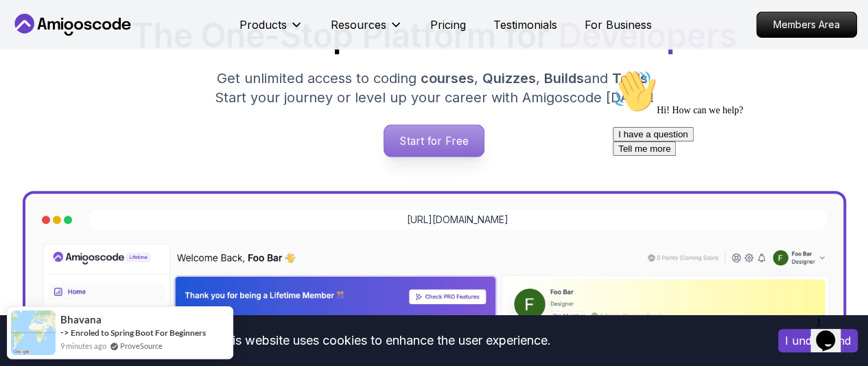 Image resolution: width=868 pixels, height=366 pixels. Describe the element at coordinates (510, 78) in the screenshot. I see `span: Quizzes` at that location.